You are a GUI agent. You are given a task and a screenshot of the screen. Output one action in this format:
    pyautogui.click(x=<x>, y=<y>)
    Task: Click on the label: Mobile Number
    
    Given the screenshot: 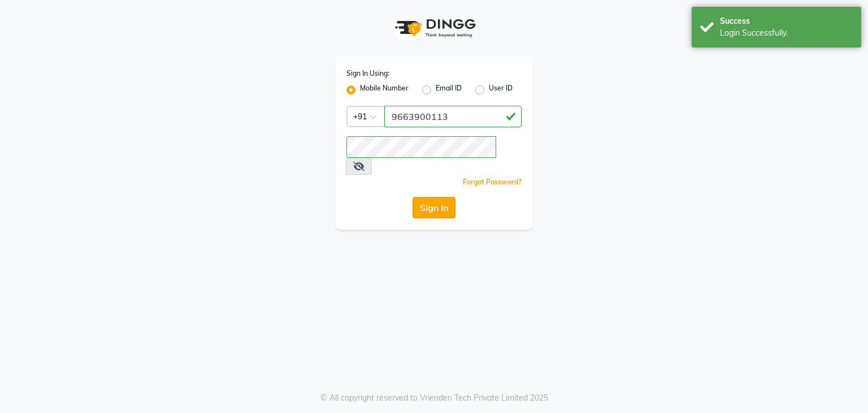 What is the action you would take?
    pyautogui.click(x=384, y=90)
    